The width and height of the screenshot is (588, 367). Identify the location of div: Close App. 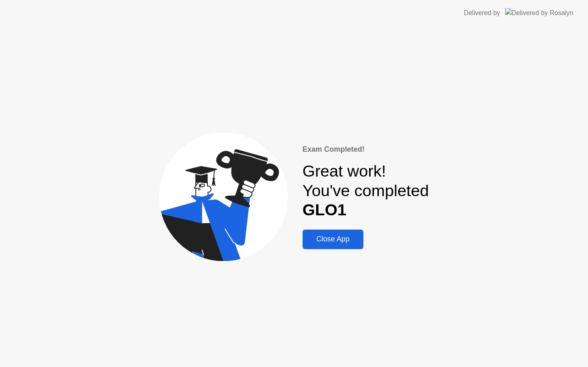
(333, 239).